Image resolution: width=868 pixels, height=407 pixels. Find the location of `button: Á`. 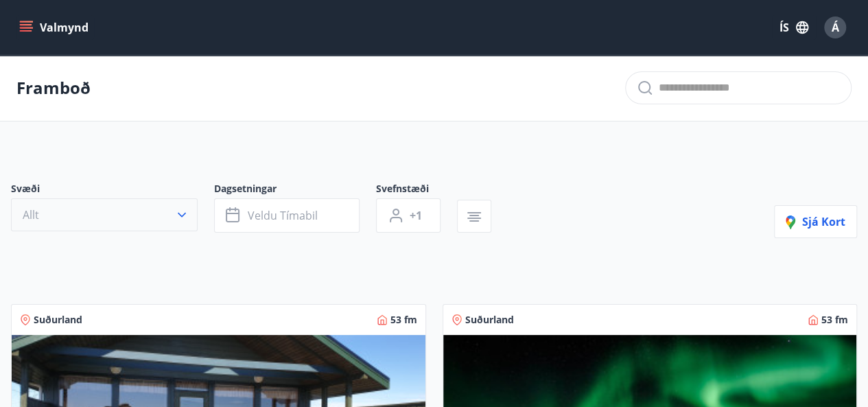

button: Á is located at coordinates (834, 27).